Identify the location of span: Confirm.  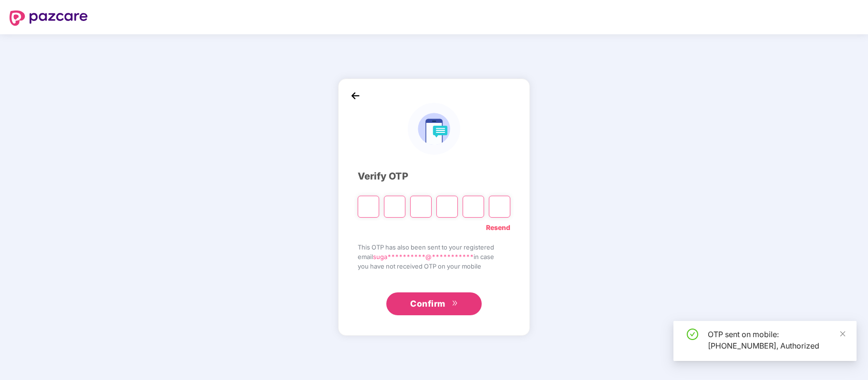
(428, 304).